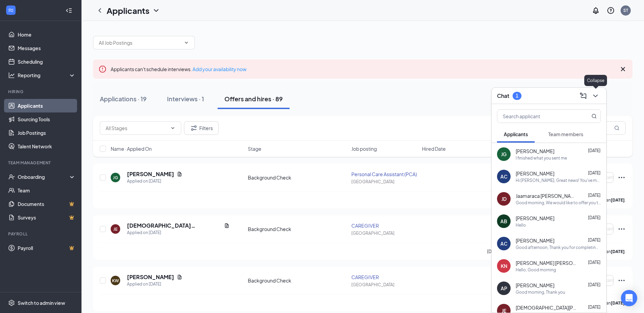  I want to click on button: ChevronDown, so click(596, 96).